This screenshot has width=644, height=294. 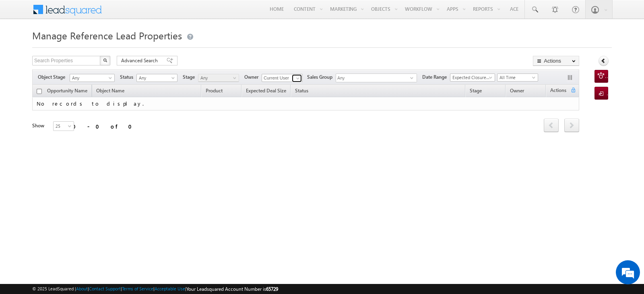 I want to click on span: select, so click(x=413, y=78).